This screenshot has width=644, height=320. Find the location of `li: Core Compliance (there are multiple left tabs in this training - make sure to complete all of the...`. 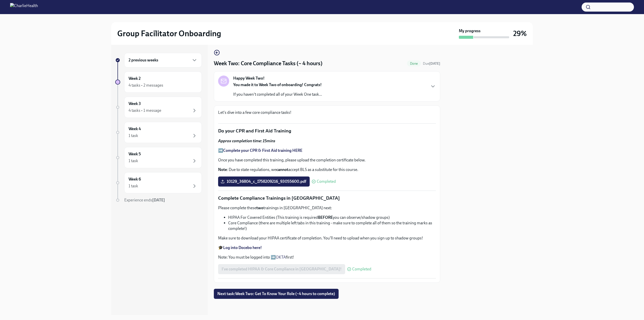

li: Core Compliance (there are multiple left tabs in this training - make sure to complete all of the... is located at coordinates (332, 226).